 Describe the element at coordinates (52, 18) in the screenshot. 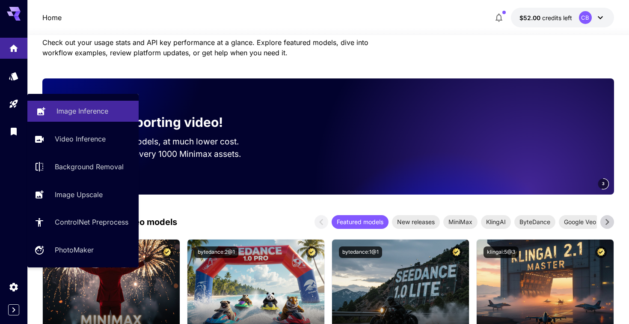

I see `nav: breadcrumb` at that location.